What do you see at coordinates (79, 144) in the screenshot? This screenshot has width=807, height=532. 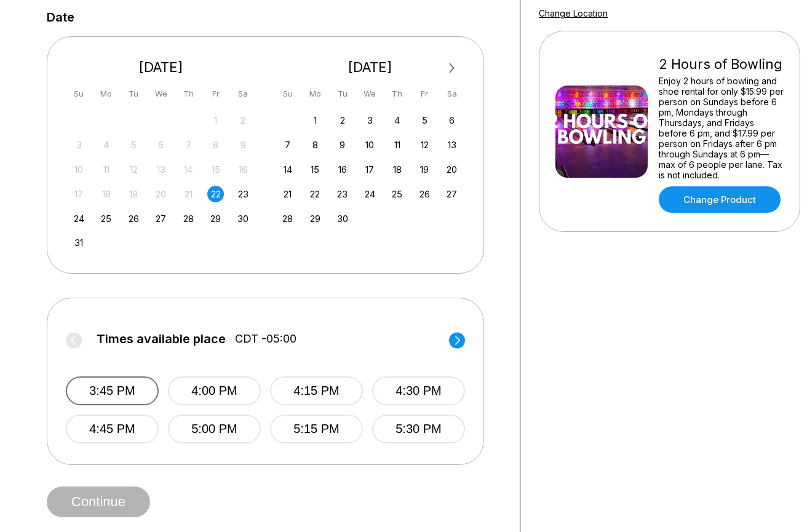 I see `div: Not available Sunday, August 3rd, 2025` at bounding box center [79, 144].